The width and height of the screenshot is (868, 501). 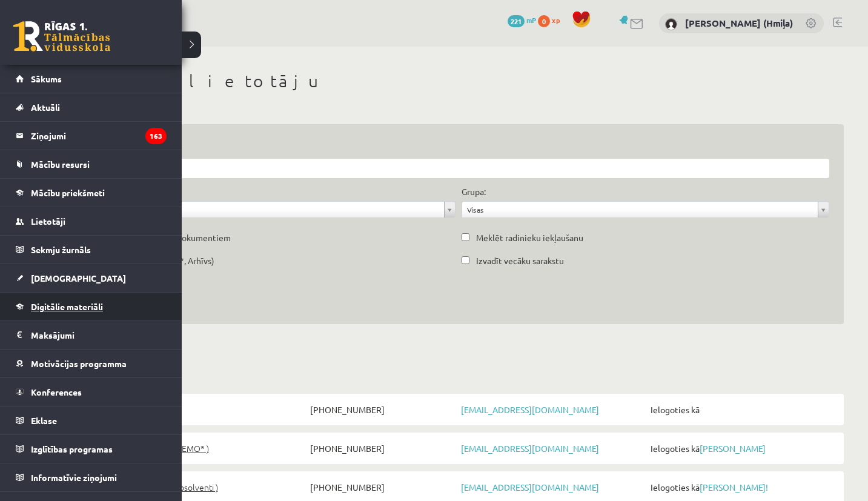 What do you see at coordinates (91, 477) in the screenshot?
I see `a: Informatīvie ziņojumi` at bounding box center [91, 477].